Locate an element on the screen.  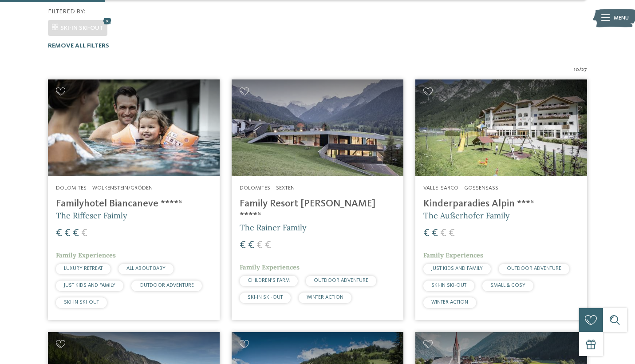
span: Remove all filters is located at coordinates (79, 46).